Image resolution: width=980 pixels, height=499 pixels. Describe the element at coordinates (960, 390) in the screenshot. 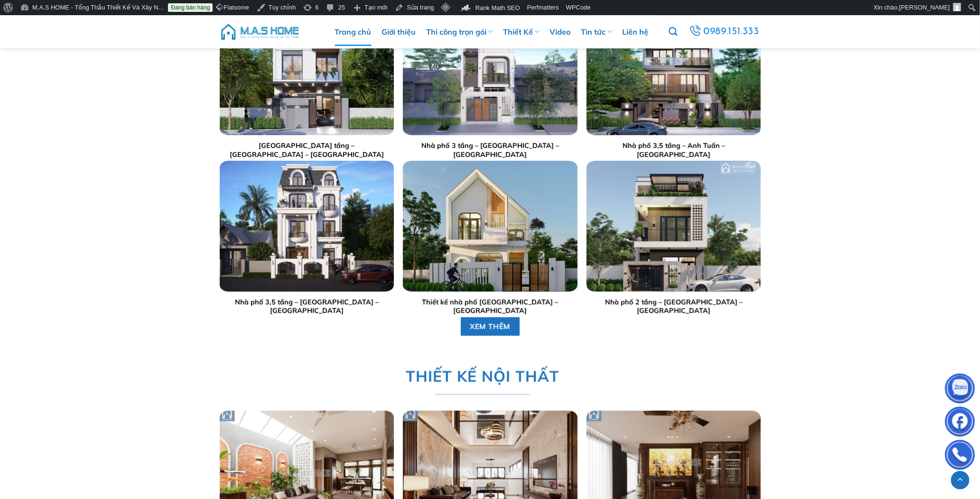

I see `img: Zalo` at that location.